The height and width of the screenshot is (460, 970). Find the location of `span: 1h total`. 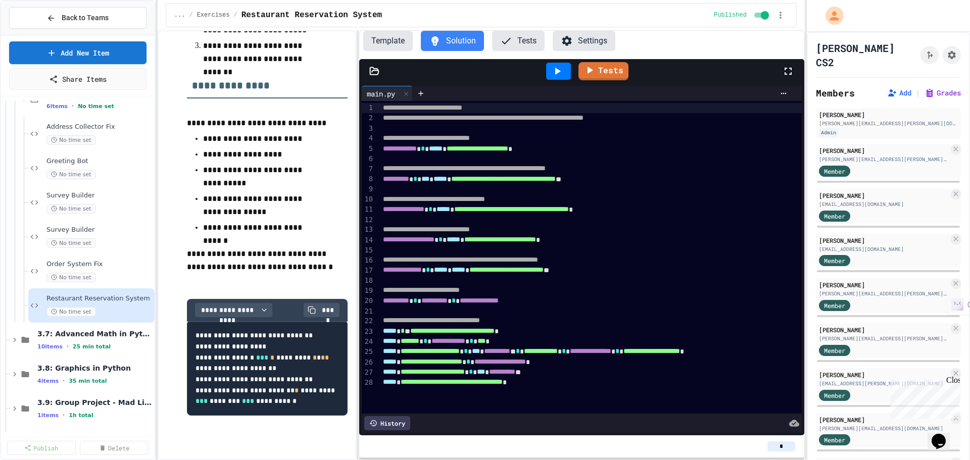

span: 1h total is located at coordinates (81, 415).